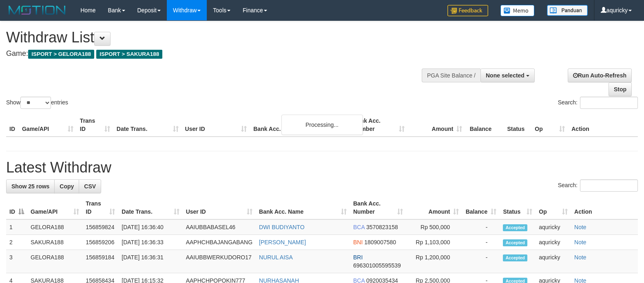 This screenshot has height=283, width=644. Describe the element at coordinates (553, 208) in the screenshot. I see `th: Op: activate to sort column ascending` at that location.